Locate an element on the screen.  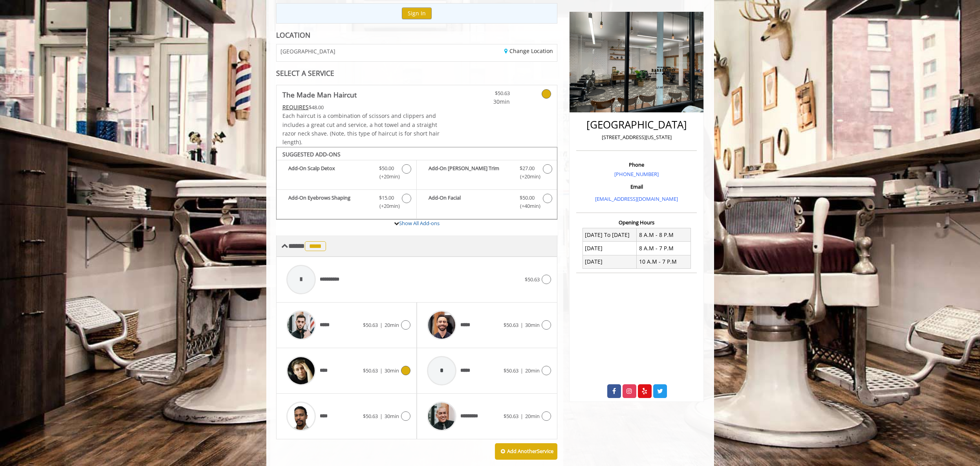
span: Each haircut is a combination of scissors and clippers and includes a great cut and service, a ho... is located at coordinates (361, 129).